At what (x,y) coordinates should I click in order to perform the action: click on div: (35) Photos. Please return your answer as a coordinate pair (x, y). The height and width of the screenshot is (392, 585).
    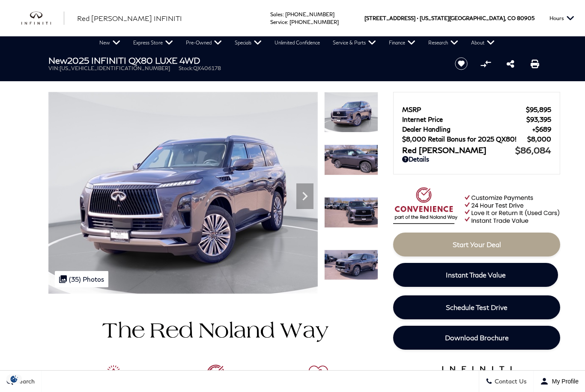
    Looking at the image, I should click on (81, 279).